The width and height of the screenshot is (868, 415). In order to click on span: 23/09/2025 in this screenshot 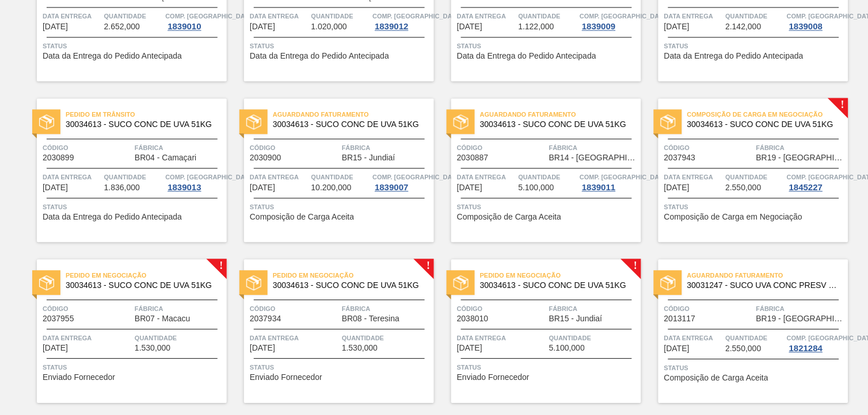, I will do `click(677, 27)`.